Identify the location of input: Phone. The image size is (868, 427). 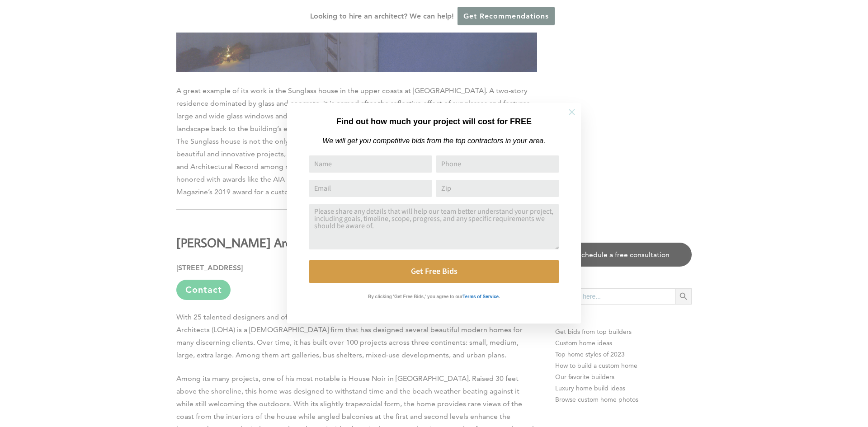
(497, 164).